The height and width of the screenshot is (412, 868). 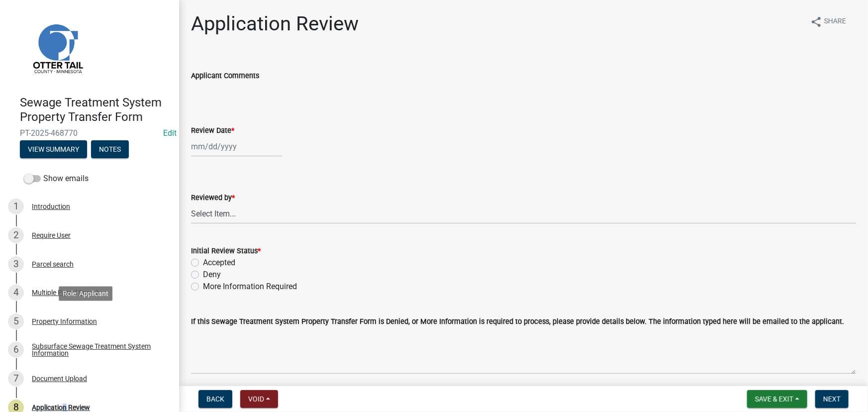 I want to click on span: Share, so click(x=835, y=22).